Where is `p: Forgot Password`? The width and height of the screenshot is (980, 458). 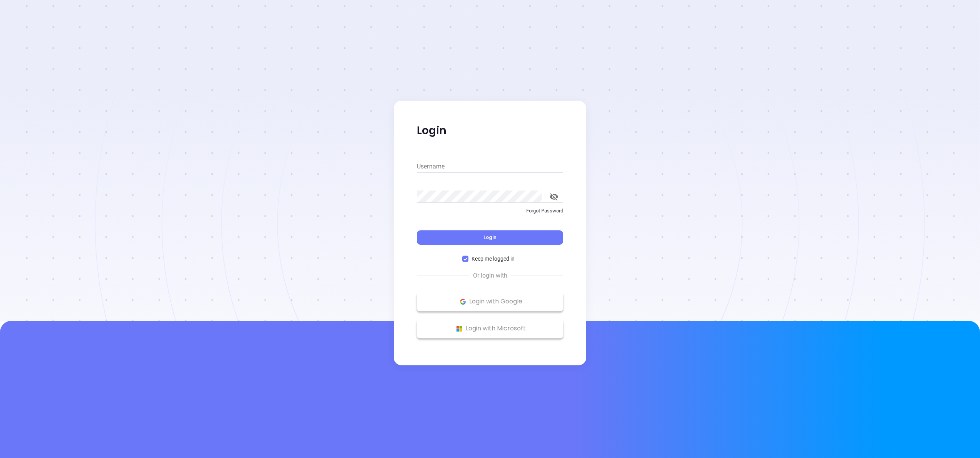
p: Forgot Password is located at coordinates (490, 211).